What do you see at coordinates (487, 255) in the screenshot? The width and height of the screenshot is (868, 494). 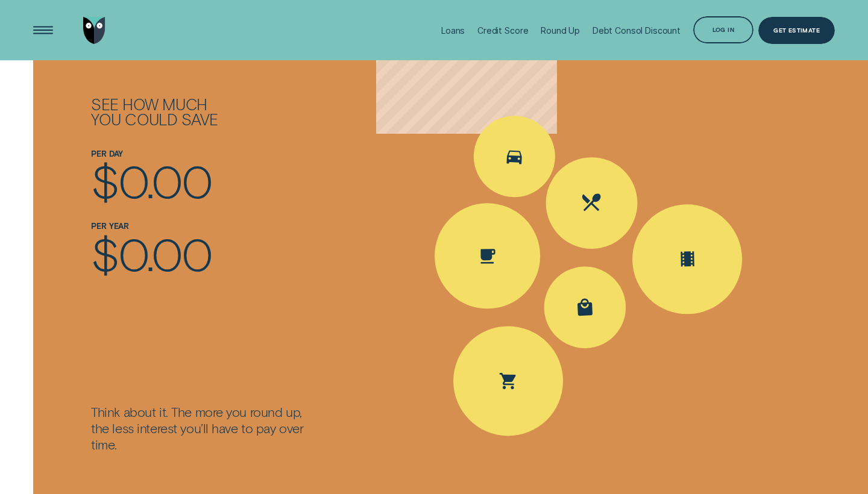 I see `button: Spent Coffee $4.20; The round up $0.80` at bounding box center [487, 255].